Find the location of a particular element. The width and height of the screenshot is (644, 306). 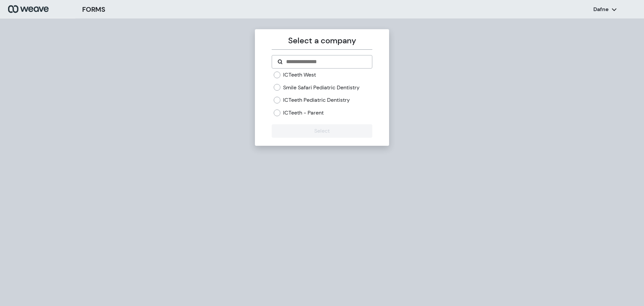

label: ICTeeth Pediatric Dentistry is located at coordinates (316, 100).